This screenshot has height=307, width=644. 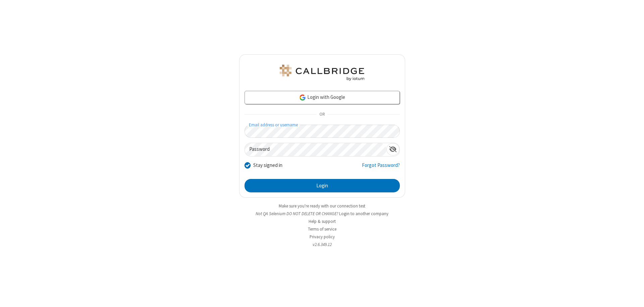 I want to click on button: Login, so click(x=322, y=186).